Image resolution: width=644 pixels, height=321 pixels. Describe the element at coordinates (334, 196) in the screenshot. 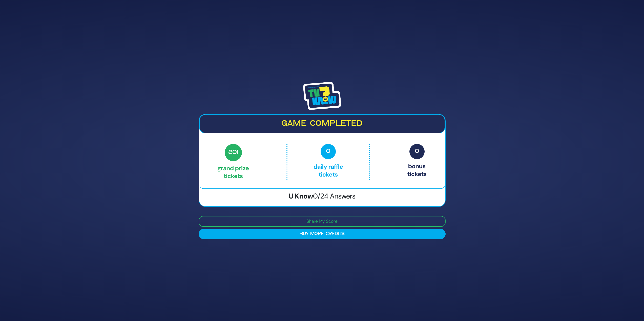

I see `span: 0/24 Answers` at that location.